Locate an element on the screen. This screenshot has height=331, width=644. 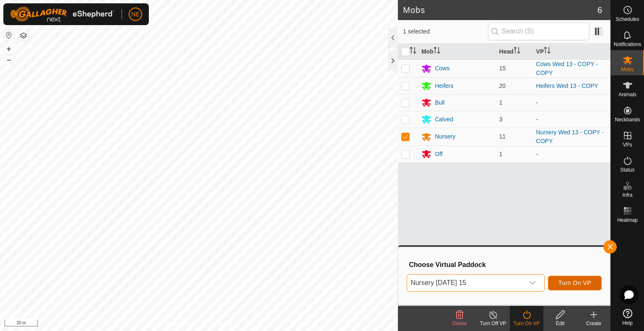
th: VP is located at coordinates (571, 51).